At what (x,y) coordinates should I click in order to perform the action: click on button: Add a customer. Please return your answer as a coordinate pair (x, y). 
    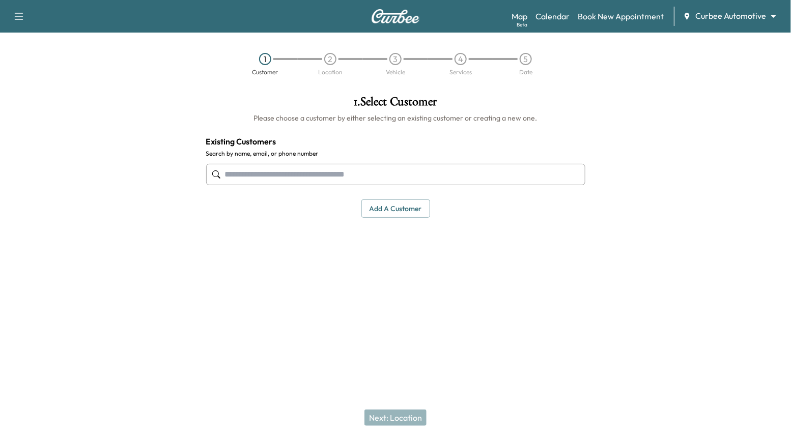
    Looking at the image, I should click on (395, 209).